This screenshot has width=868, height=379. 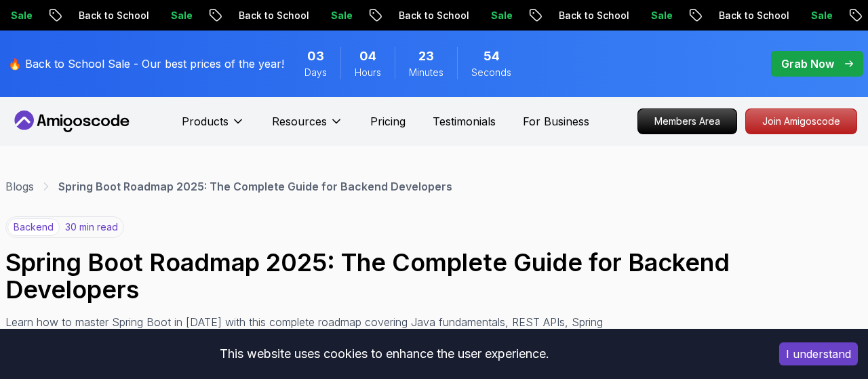 What do you see at coordinates (491, 72) in the screenshot?
I see `span: Seconds` at bounding box center [491, 72].